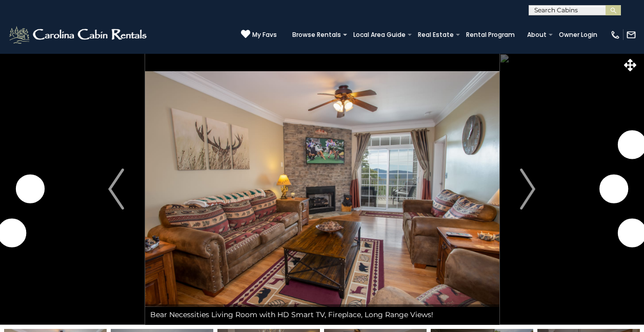 The image size is (644, 332). I want to click on img: phone-regular-white.png, so click(616, 35).